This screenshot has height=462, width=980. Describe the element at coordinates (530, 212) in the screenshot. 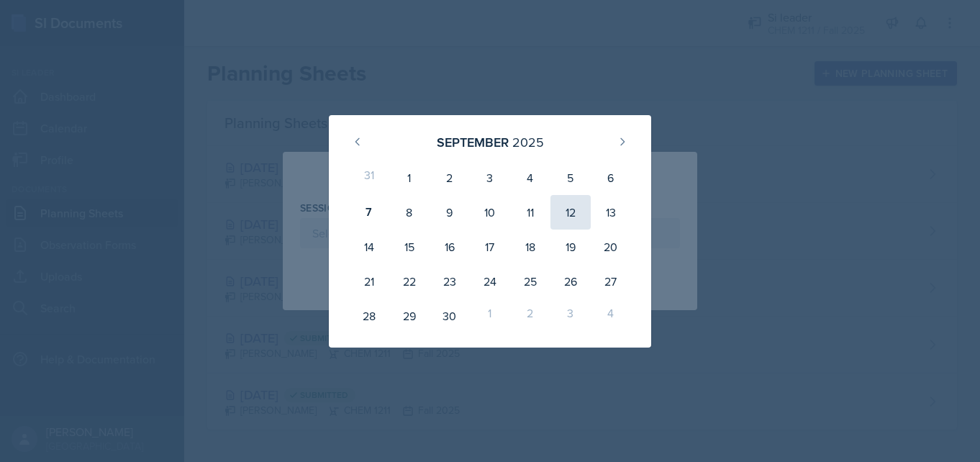

I see `div: 11` at that location.